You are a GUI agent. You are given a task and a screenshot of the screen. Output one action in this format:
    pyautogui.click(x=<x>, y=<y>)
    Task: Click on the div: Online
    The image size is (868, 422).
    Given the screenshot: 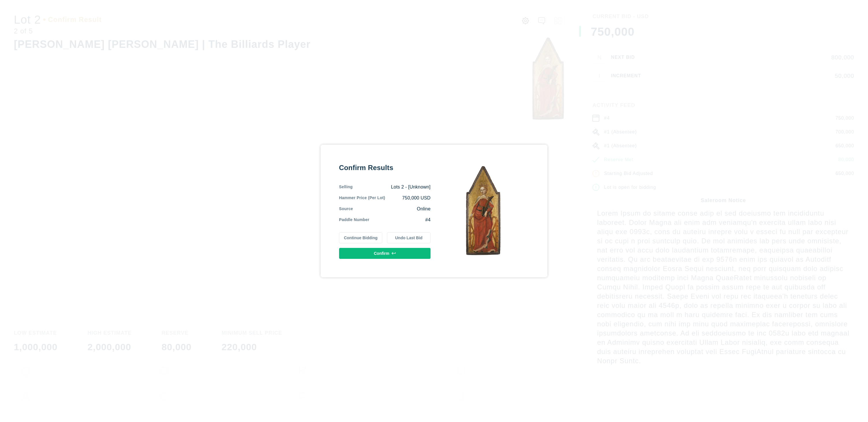 What is the action you would take?
    pyautogui.click(x=391, y=209)
    